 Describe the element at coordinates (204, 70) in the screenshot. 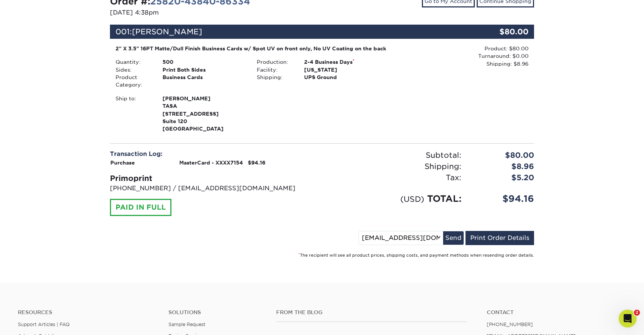

I see `div: Print Both Sides` at that location.